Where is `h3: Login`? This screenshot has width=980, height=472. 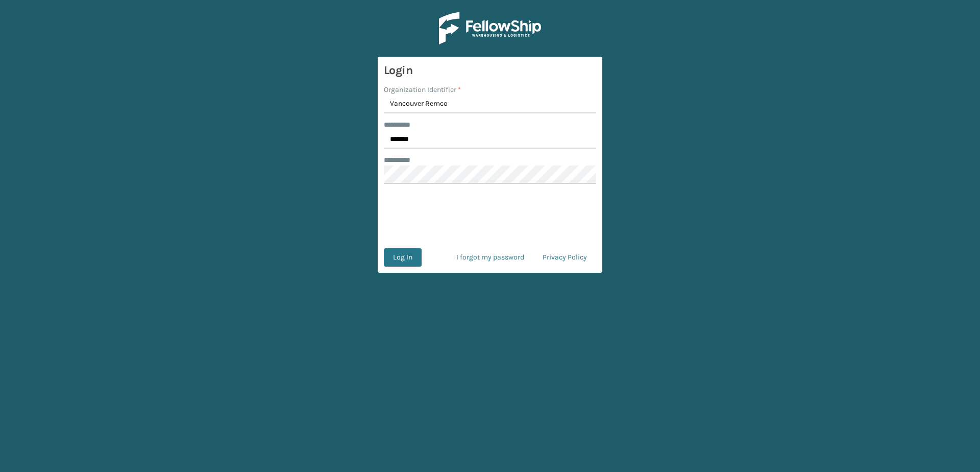
h3: Login is located at coordinates (490, 70).